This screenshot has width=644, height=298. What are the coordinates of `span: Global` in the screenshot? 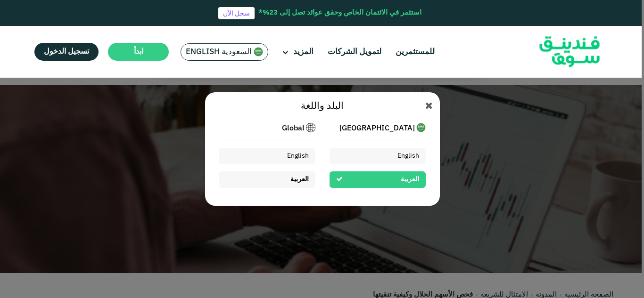 It's located at (293, 128).